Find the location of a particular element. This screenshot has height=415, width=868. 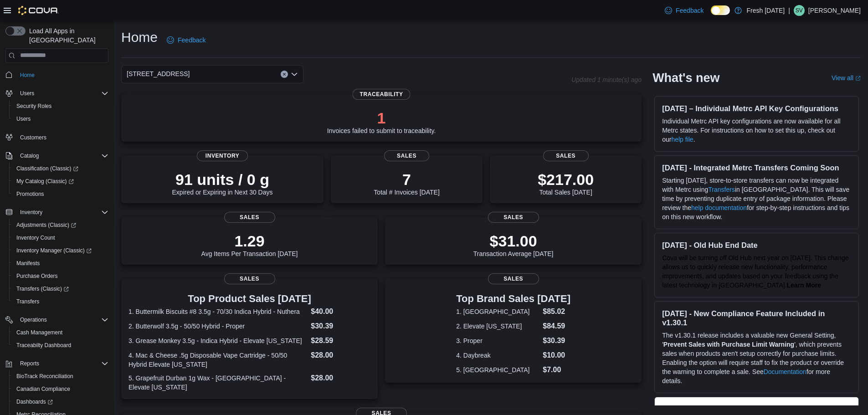

a: Learn More is located at coordinates (804, 285).